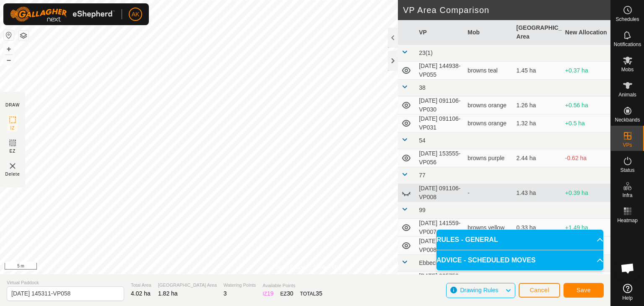 This screenshot has width=644, height=306. I want to click on span: Drawing Rules, so click(479, 290).